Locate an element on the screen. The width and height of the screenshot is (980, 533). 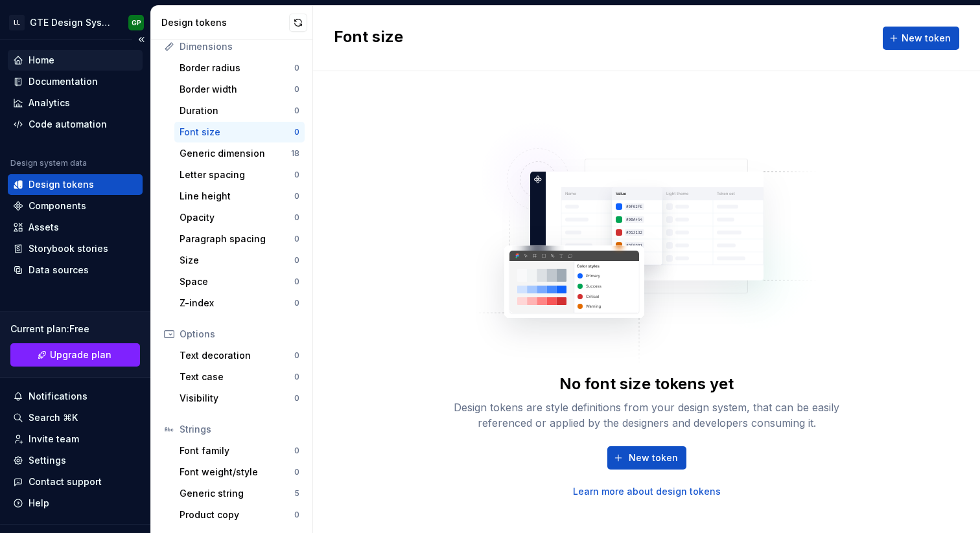
a: Text decoration0 is located at coordinates (239, 356).